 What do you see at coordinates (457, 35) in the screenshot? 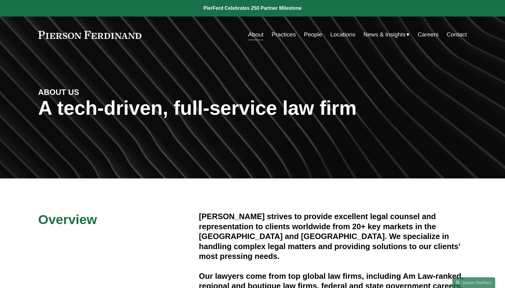
I see `a: Contact` at bounding box center [457, 35].